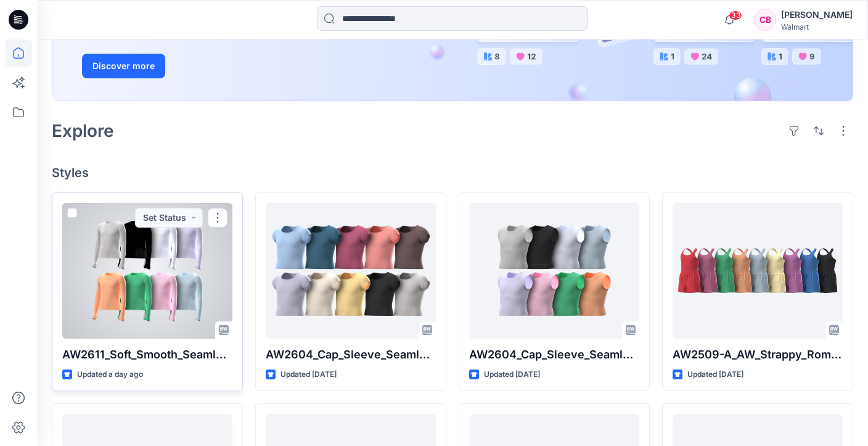 The image size is (868, 446). What do you see at coordinates (351, 355) in the screenshot?
I see `p: AW2604_Cap_Sleeve_Seamless_Tee` at bounding box center [351, 355].